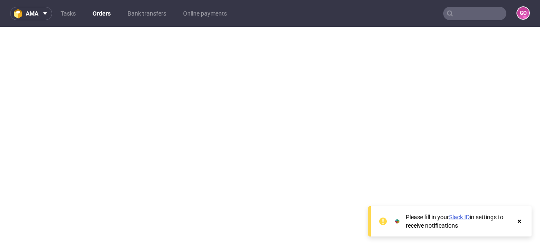  Describe the element at coordinates (523, 13) in the screenshot. I see `figcaption: GO` at that location.